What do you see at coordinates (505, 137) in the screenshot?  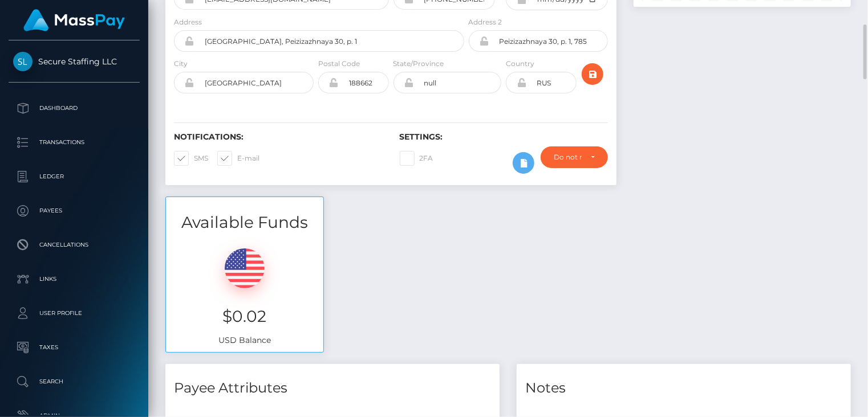 I see `h6: Settings:` at bounding box center [505, 137].